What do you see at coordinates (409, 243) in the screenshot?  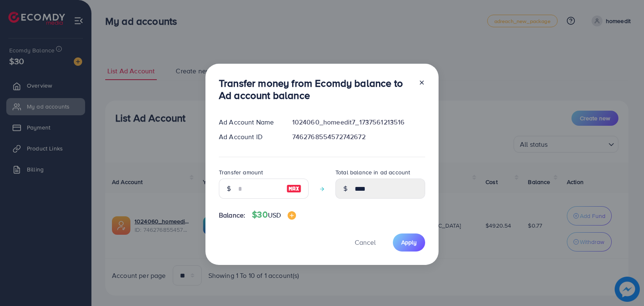 I see `button: Apply` at bounding box center [409, 243].